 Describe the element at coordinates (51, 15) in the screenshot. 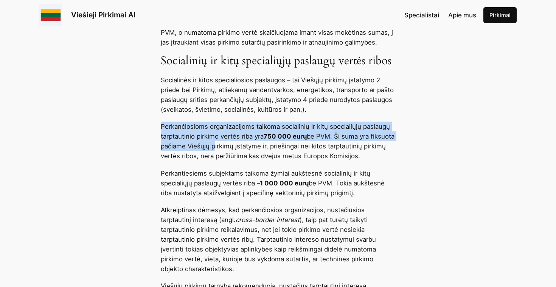

I see `img: Viešieji pirkimai logo` at that location.